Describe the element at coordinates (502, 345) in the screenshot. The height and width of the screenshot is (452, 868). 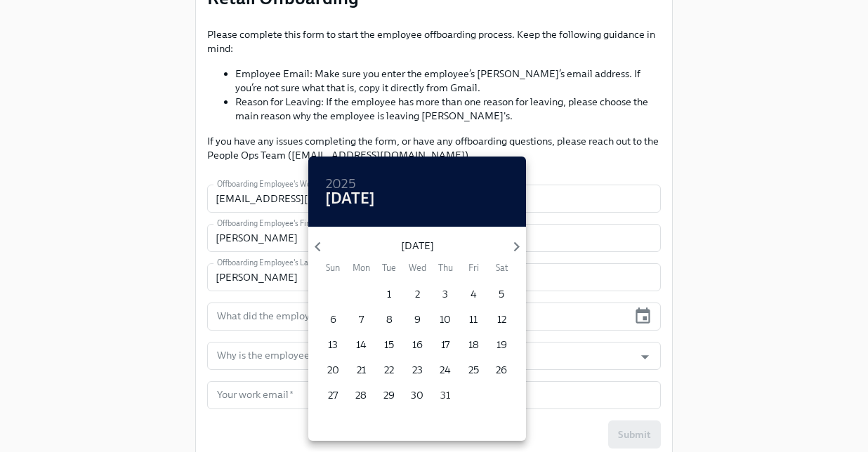
I see `button: 19` at that location.